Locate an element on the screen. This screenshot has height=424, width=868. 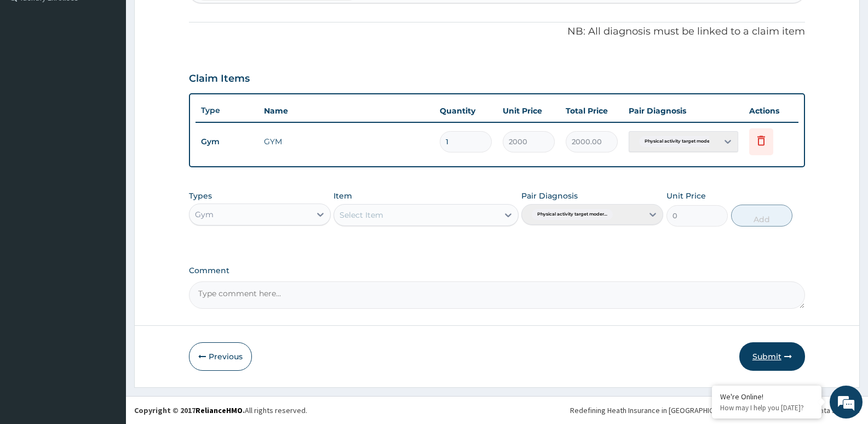
div: Select Item is located at coordinates (362, 215).